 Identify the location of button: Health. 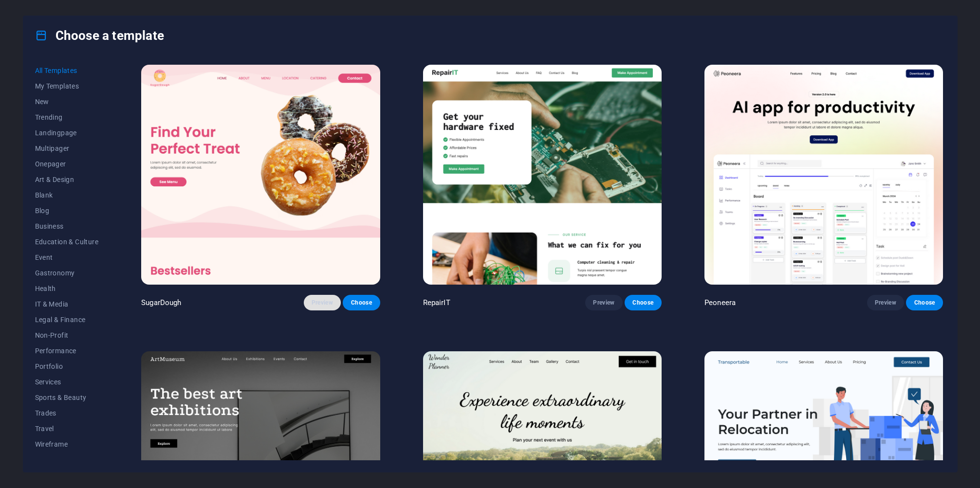
(67, 288).